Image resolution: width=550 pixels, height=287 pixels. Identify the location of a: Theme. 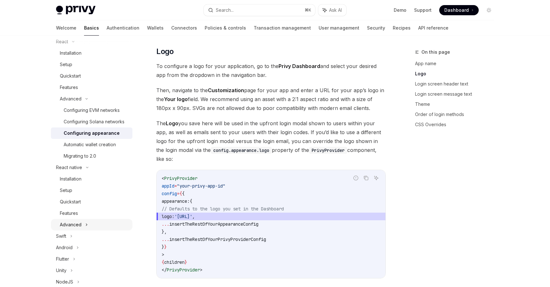
(457, 104).